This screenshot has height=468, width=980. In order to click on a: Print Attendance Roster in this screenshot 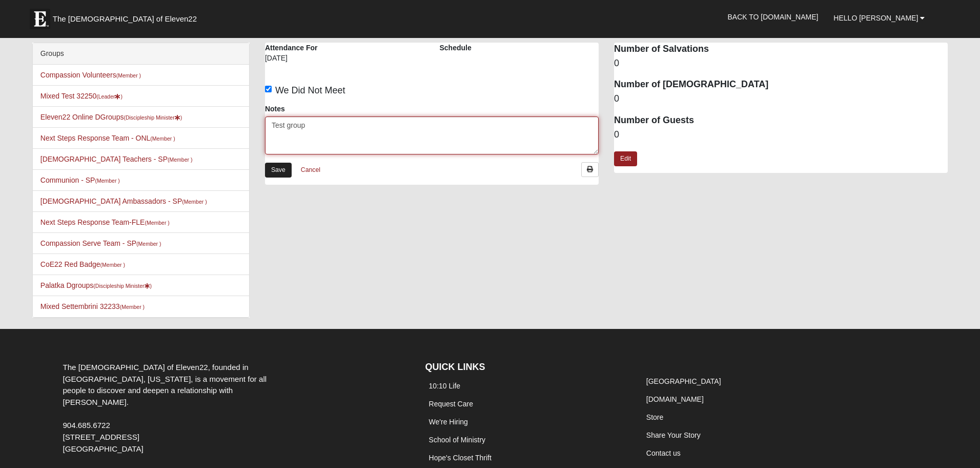, I will do `click(590, 169)`.